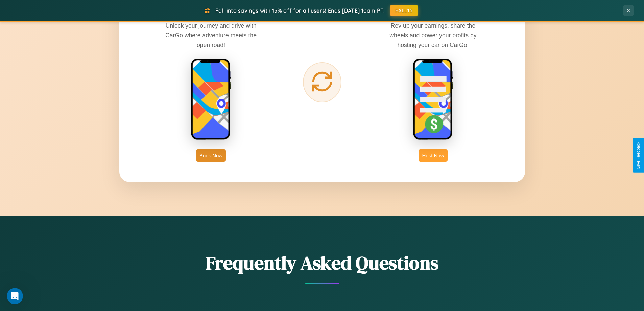 This screenshot has width=644, height=311. I want to click on p: Unlock your journey and drive with CarGo where adventure meets the open road!, so click(211, 35).